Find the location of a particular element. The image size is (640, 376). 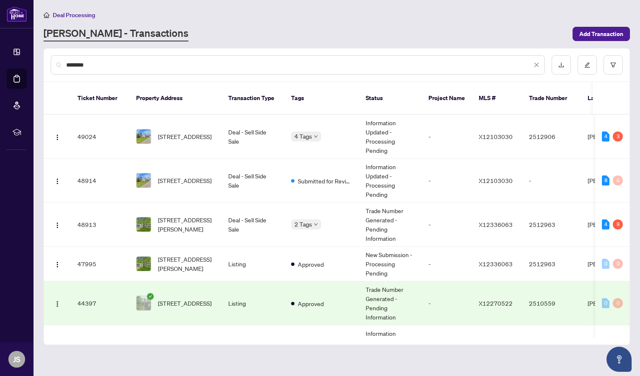

button: edit is located at coordinates (588, 65).